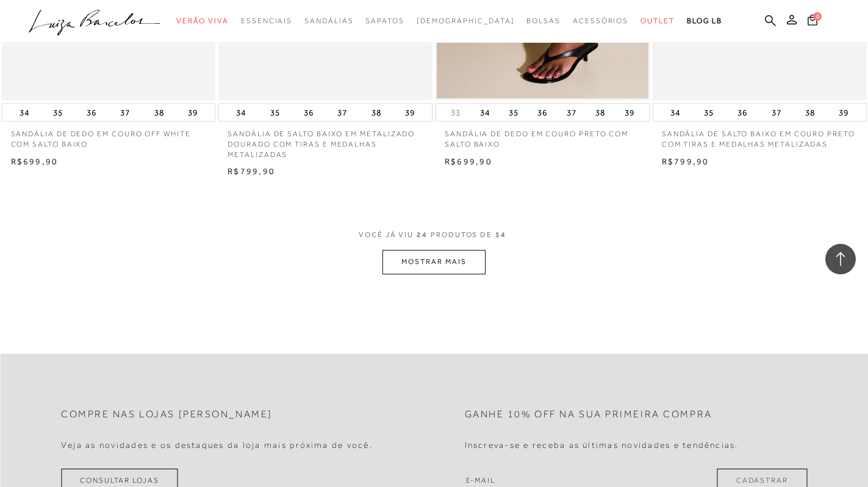  I want to click on button: 0, so click(813, 21).